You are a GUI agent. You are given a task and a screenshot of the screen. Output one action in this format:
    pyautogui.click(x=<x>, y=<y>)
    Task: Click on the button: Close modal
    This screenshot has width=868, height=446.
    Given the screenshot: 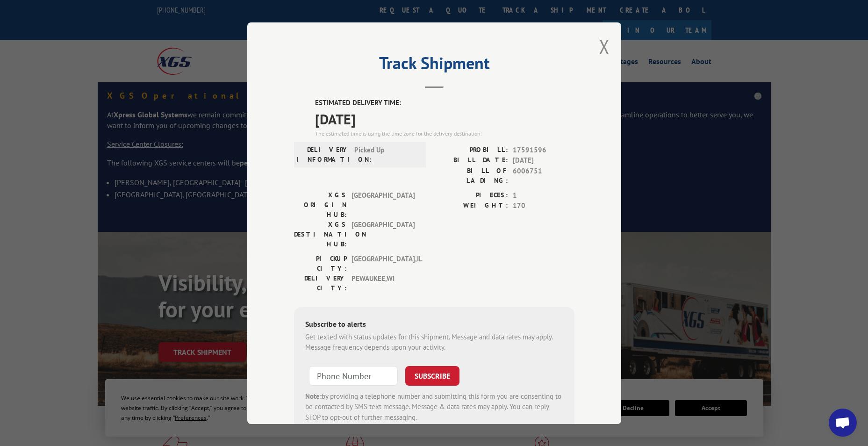 What is the action you would take?
    pyautogui.click(x=604, y=46)
    